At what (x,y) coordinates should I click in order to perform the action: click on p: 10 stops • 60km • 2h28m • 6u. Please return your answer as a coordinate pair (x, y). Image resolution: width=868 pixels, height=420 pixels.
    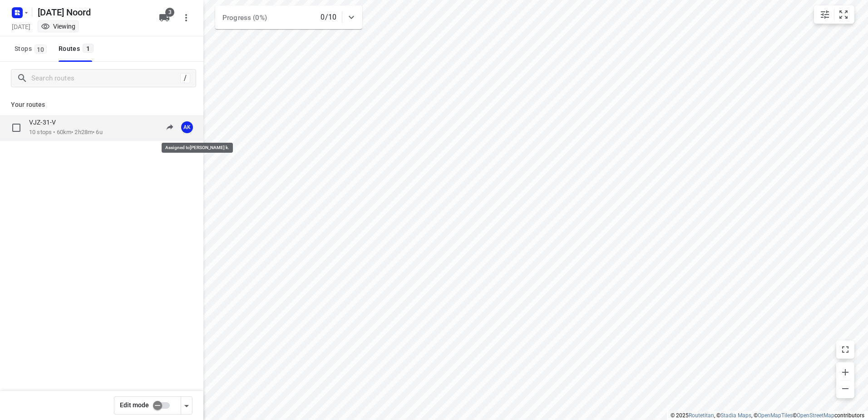
    Looking at the image, I should click on (66, 132).